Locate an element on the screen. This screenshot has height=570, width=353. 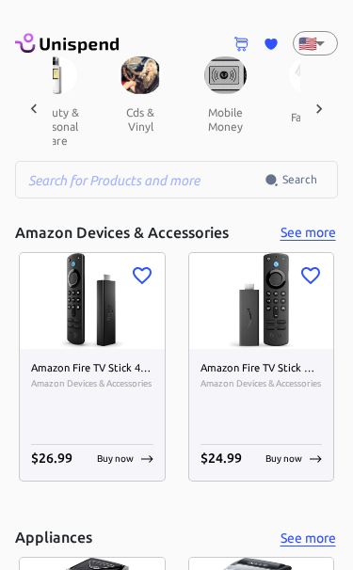
img: Beauty & Personal Care is located at coordinates (55, 75).